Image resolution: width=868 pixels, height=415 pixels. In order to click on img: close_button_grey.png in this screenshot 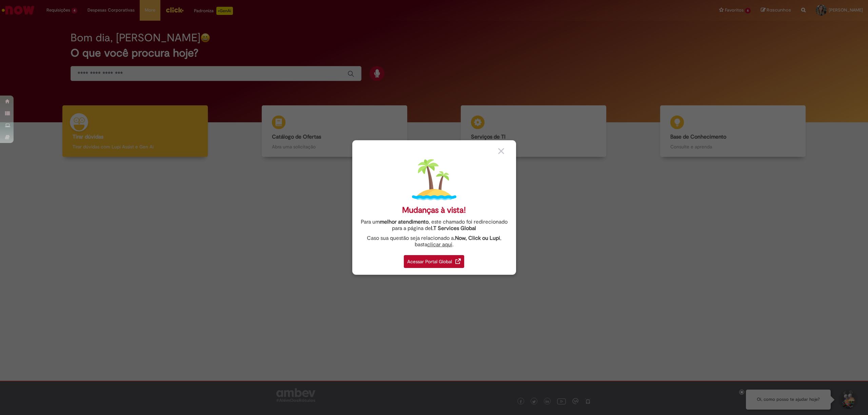, I will do `click(501, 151)`.